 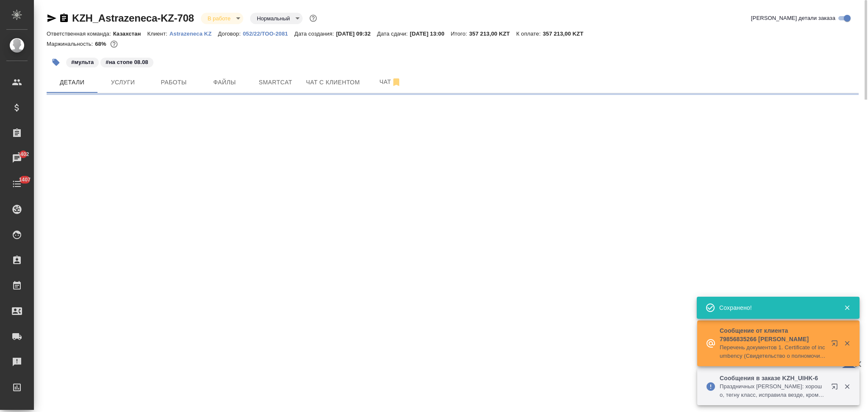 What do you see at coordinates (333, 82) in the screenshot?
I see `span: Чат с клиентом` at bounding box center [333, 82].